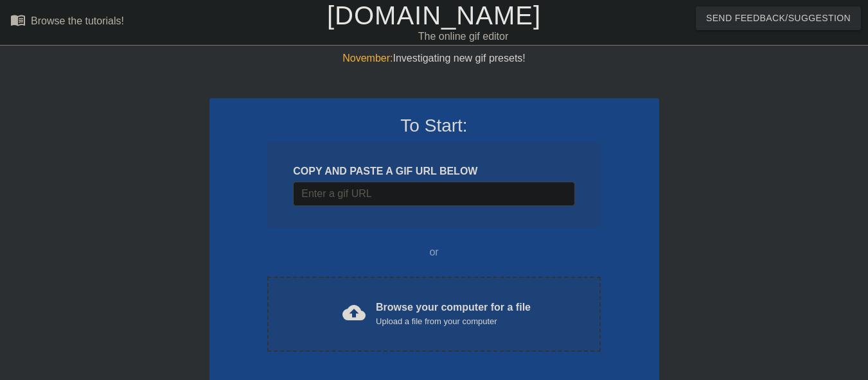 This screenshot has height=380, width=868. What do you see at coordinates (434, 126) in the screenshot?
I see `h3: To Start:` at bounding box center [434, 126].